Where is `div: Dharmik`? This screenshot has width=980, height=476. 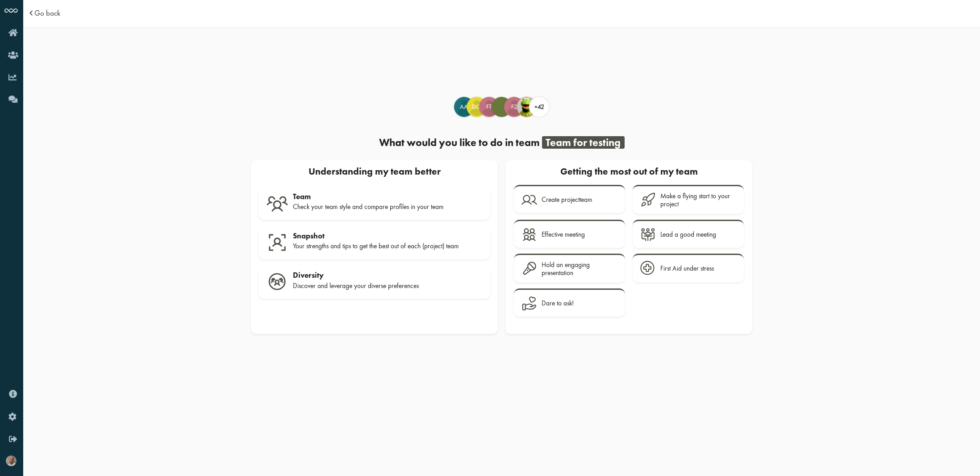
div: Dharmik is located at coordinates (476, 107).